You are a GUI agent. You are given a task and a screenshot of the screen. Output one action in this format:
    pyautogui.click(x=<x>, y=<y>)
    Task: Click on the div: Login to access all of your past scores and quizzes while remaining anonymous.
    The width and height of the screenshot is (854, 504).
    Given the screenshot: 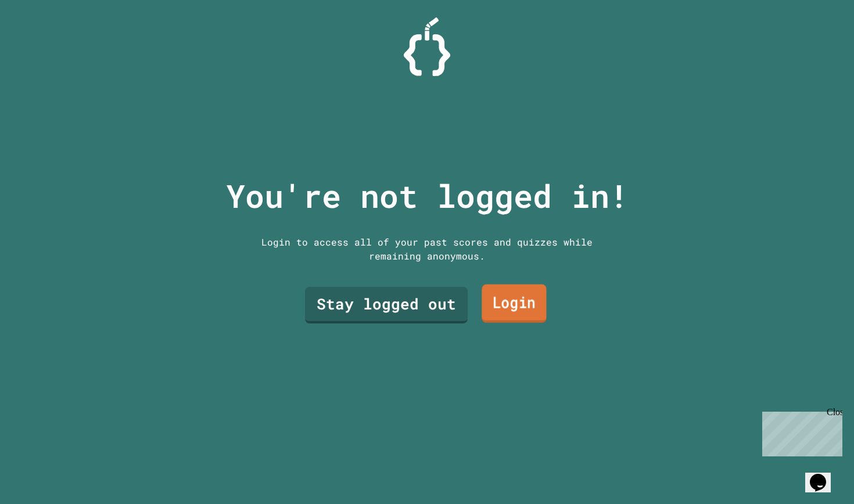 What is the action you would take?
    pyautogui.click(x=427, y=249)
    